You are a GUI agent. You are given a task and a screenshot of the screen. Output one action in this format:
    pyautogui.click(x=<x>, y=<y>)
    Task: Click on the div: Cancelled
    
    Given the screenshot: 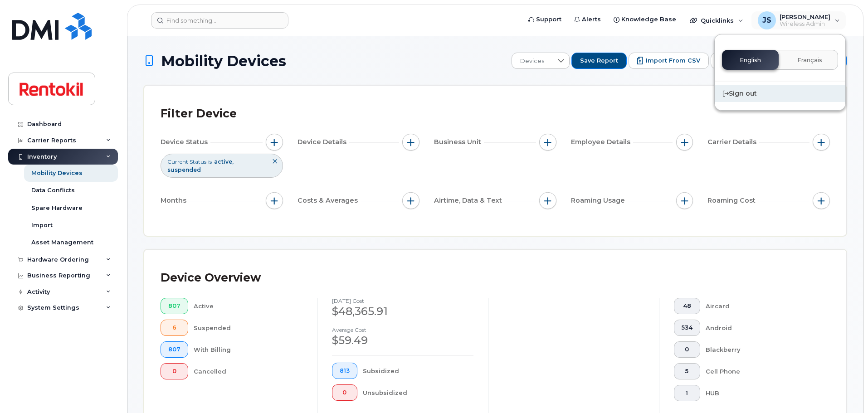 What is the action you would take?
    pyautogui.click(x=248, y=371)
    